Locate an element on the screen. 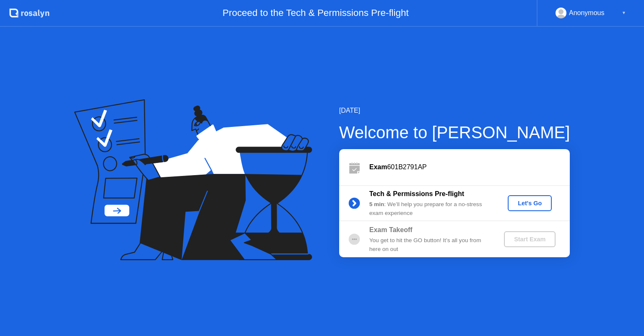  div: You get to hit the GO button! It’s all you from here on out is located at coordinates (430, 244).